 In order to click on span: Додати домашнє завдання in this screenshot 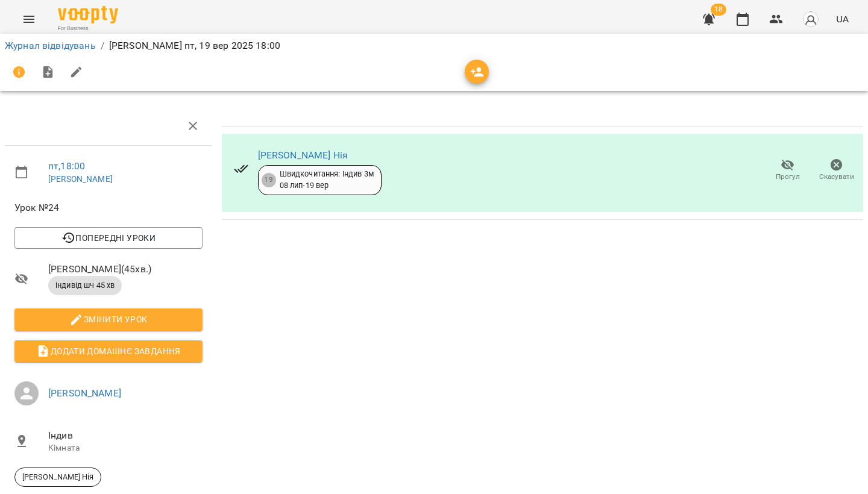, I will do `click(109, 351)`.